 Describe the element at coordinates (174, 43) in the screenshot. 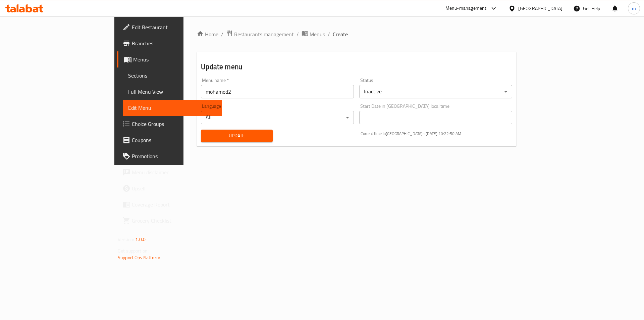

I see `span: Branches` at that location.